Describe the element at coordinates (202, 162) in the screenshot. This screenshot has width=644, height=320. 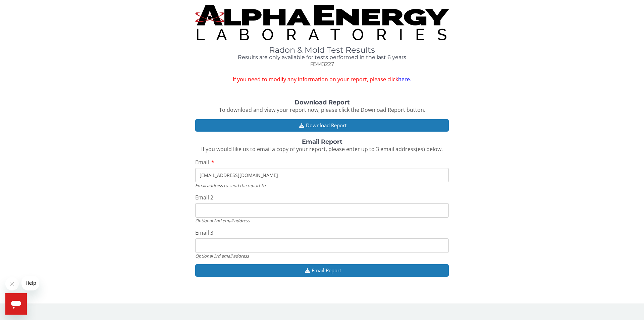
I see `span: Email` at that location.